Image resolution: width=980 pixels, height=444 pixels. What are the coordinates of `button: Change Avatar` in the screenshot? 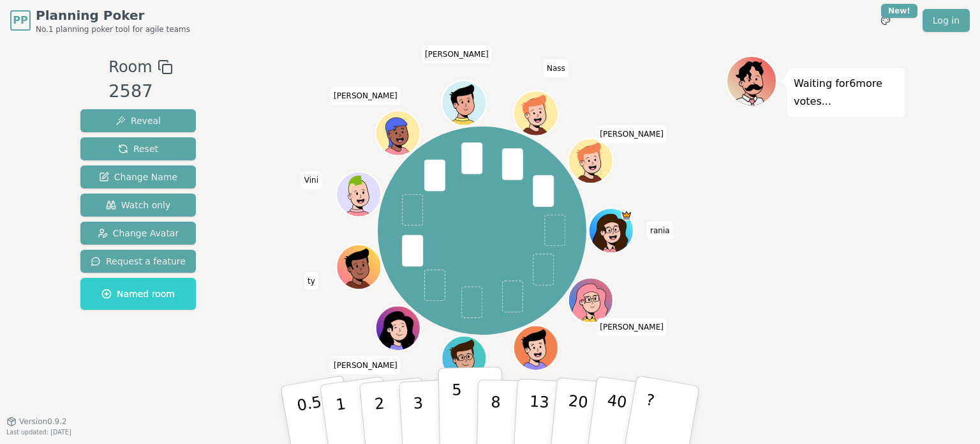 It's located at (138, 233).